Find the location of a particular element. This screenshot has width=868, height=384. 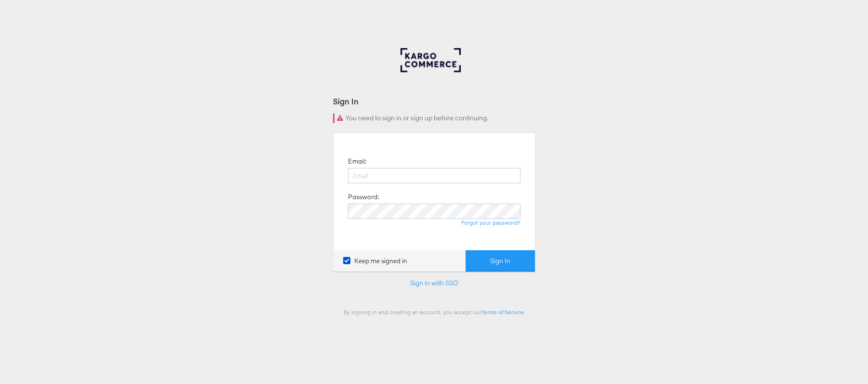

label: Keep me signed in is located at coordinates (375, 261).